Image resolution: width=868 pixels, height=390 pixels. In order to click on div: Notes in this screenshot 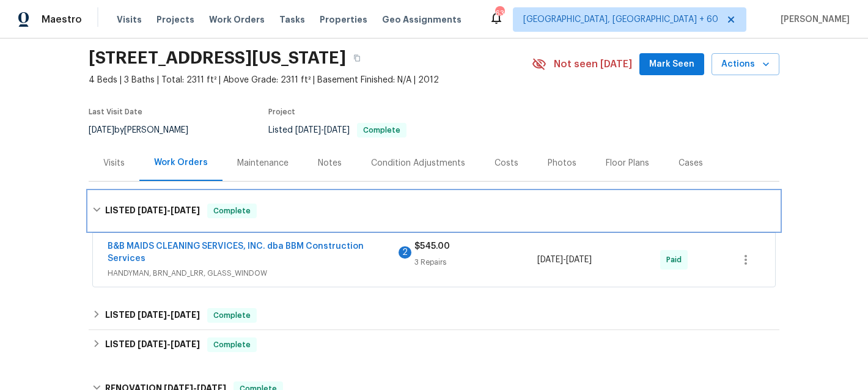, I will do `click(330, 163)`.